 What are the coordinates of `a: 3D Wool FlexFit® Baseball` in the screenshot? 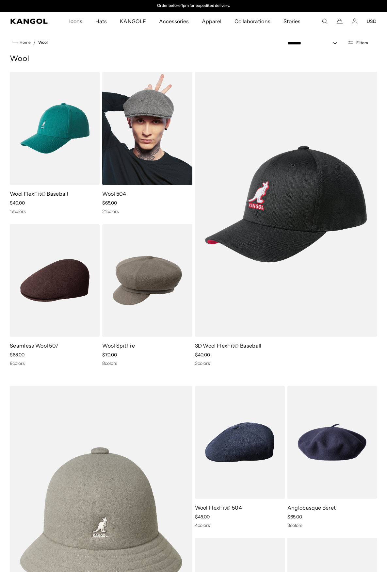 It's located at (228, 345).